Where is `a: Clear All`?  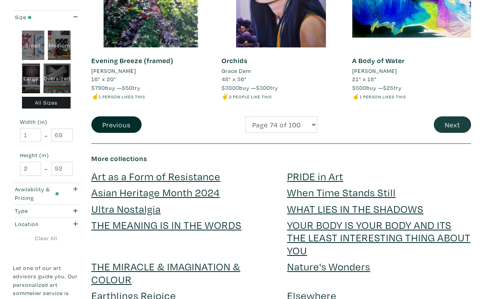
a: Clear All is located at coordinates (46, 238).